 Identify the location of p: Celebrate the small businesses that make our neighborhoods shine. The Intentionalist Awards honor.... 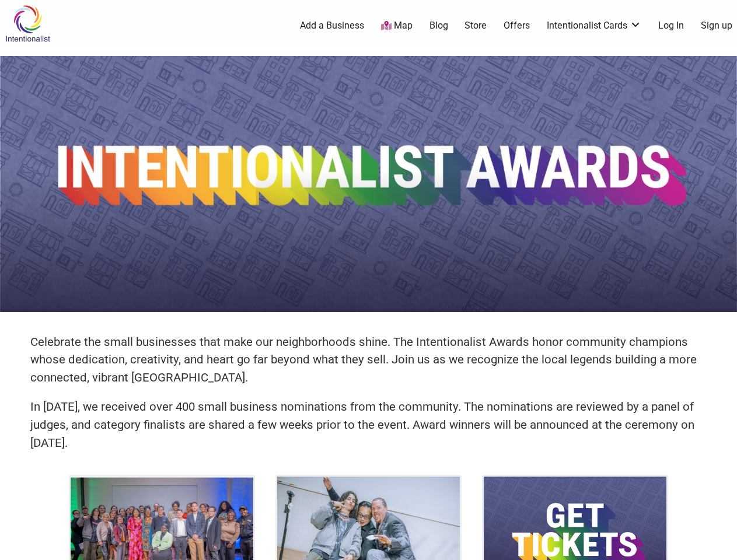
(369, 360).